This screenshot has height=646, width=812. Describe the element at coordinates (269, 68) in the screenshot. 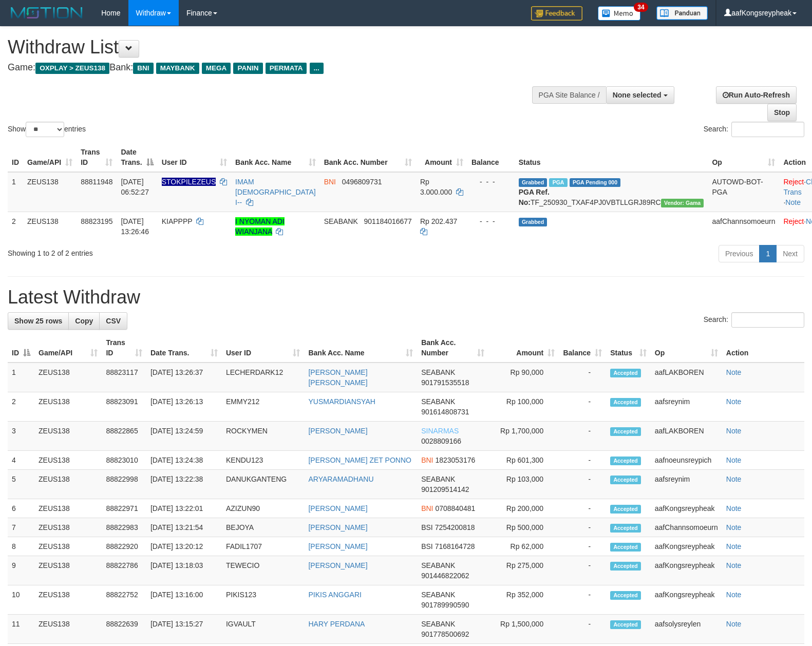

I see `h4: Game: Bank:` at that location.